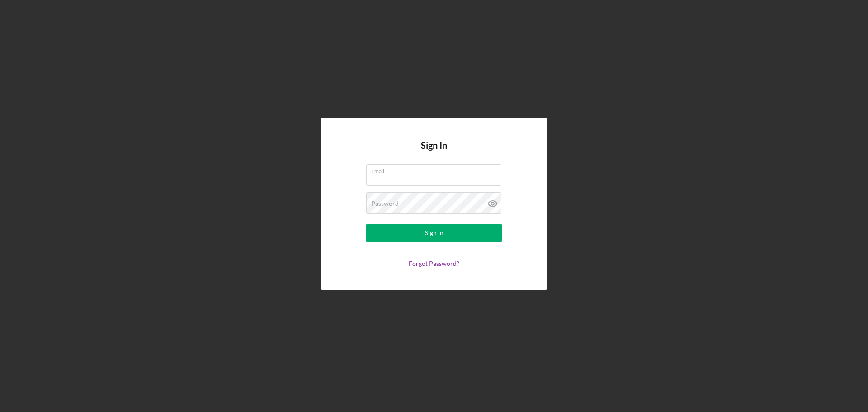 The width and height of the screenshot is (868, 412). What do you see at coordinates (434, 263) in the screenshot?
I see `a: Forgot Password?` at bounding box center [434, 263].